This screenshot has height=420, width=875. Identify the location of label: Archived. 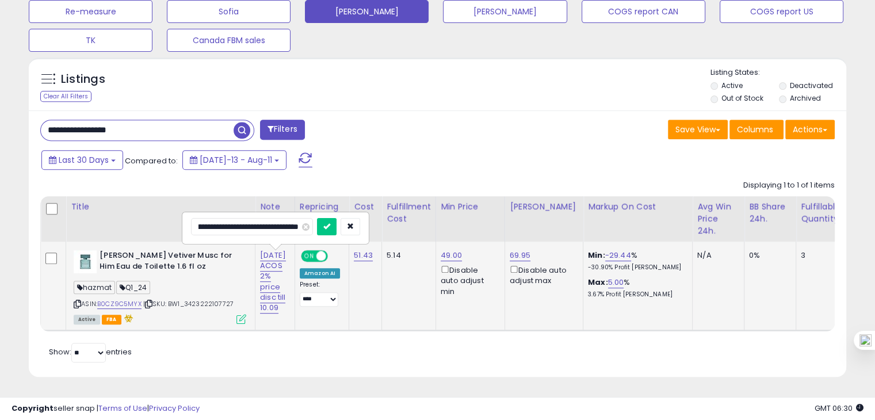
(805, 98).